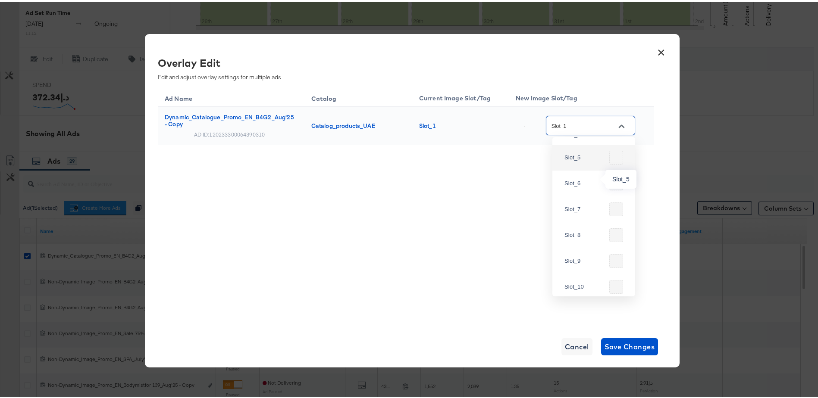 The height and width of the screenshot is (398, 818). I want to click on div: Slot_5, so click(585, 156).